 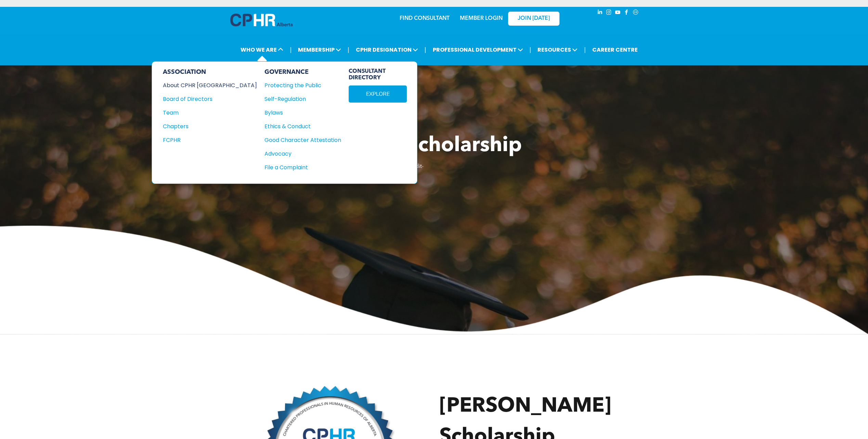 What do you see at coordinates (261, 20) in the screenshot?
I see `img: A blue and white logo for cp alberta` at bounding box center [261, 20].